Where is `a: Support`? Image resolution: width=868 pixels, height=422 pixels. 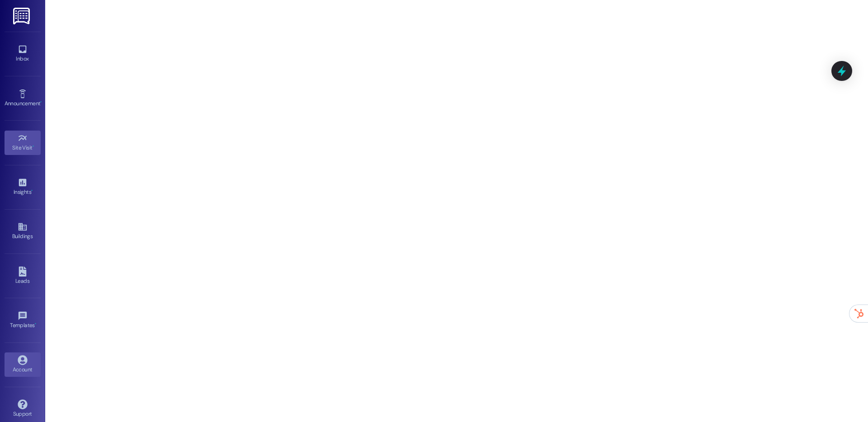
a: Support is located at coordinates (23, 409).